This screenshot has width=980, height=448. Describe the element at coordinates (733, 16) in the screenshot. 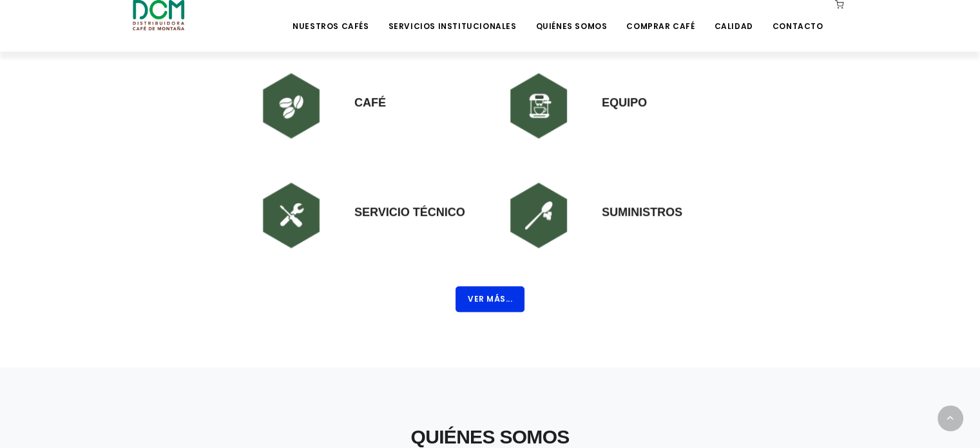

I see `a: Calidad` at that location.